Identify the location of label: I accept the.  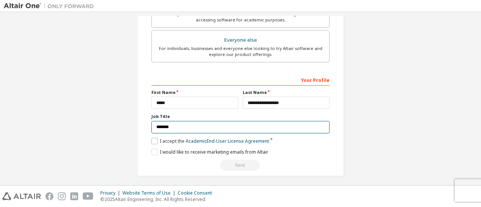
(210, 141).